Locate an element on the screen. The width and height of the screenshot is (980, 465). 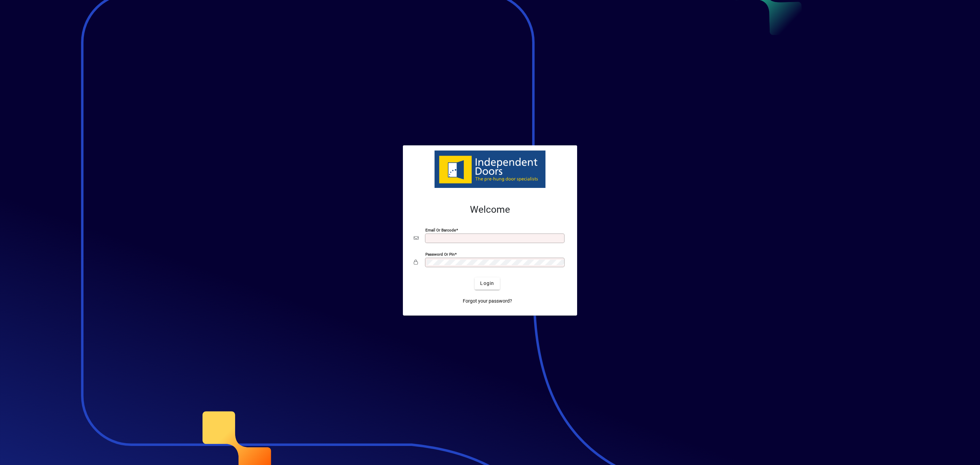
mat-label: Password or Pin is located at coordinates (440, 254).